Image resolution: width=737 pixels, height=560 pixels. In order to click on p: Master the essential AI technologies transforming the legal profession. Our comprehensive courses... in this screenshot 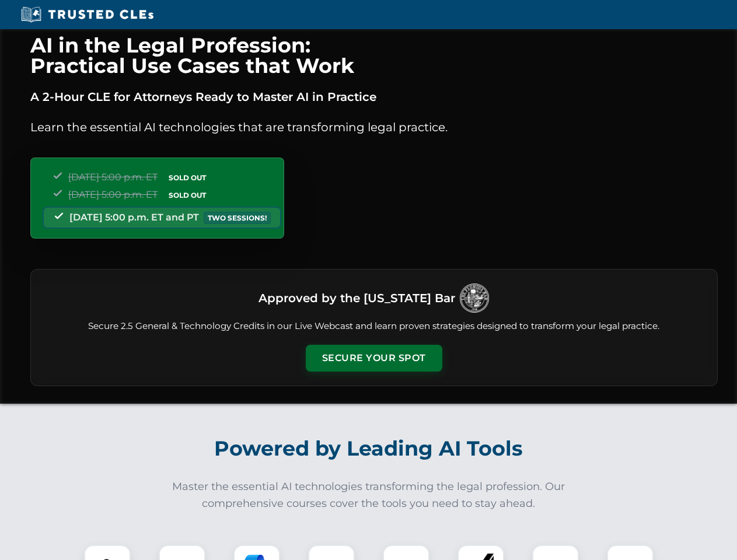, I will do `click(369, 495)`.